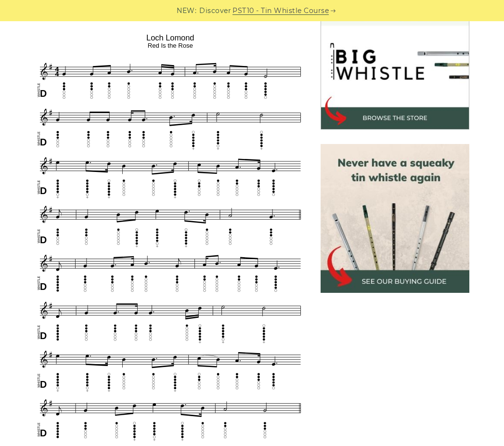 The width and height of the screenshot is (504, 446). Describe the element at coordinates (215, 10) in the screenshot. I see `span: Discover` at that location.